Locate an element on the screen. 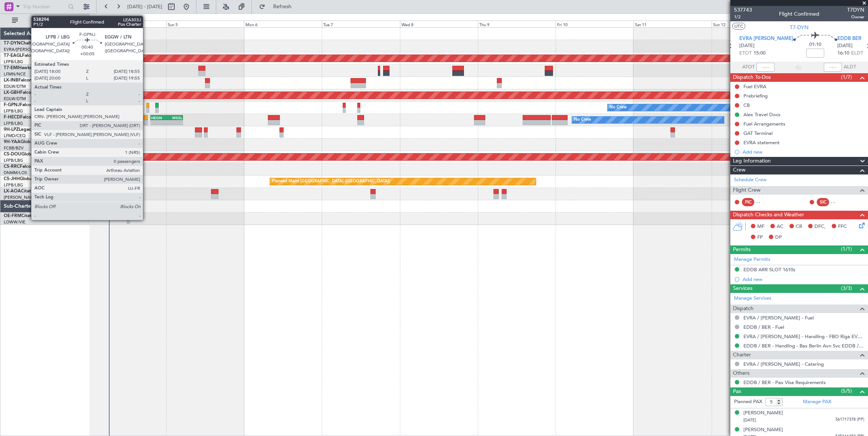 The image size is (868, 436). a: 9H-LPZLegacy 500 is located at coordinates (23, 129).